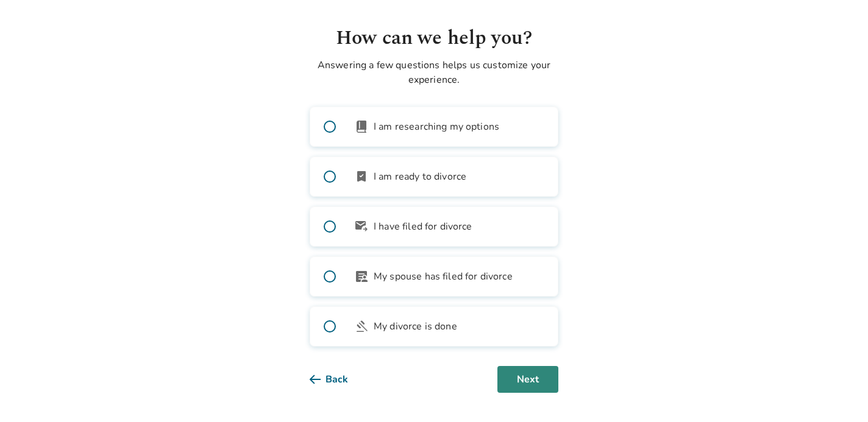 The height and width of the screenshot is (422, 868). I want to click on span: My spouse has filed for divorce, so click(443, 277).